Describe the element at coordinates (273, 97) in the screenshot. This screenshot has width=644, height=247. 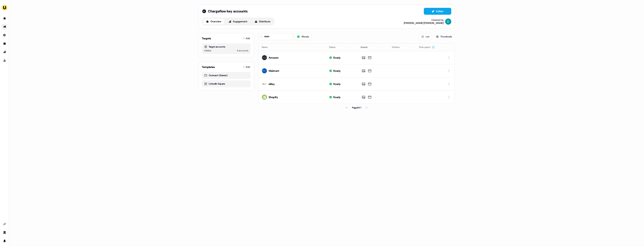
I see `div: Shopify` at that location.